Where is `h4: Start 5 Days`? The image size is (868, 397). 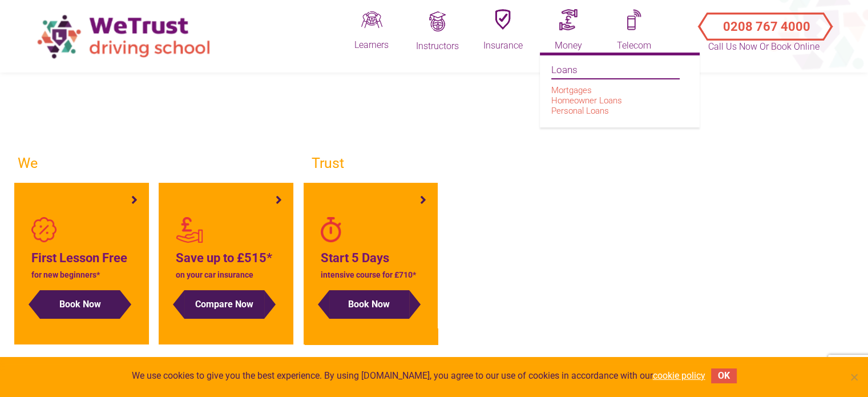
h4: Start 5 Days is located at coordinates (370, 258).